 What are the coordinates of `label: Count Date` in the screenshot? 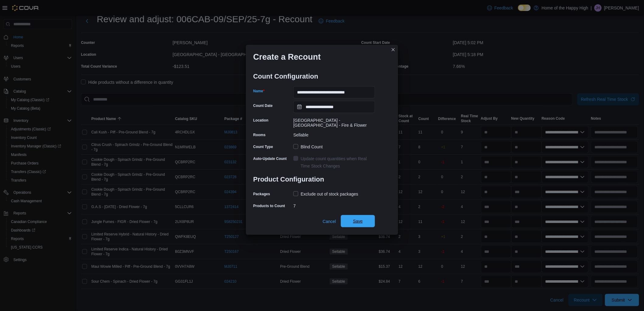 It's located at (263, 106).